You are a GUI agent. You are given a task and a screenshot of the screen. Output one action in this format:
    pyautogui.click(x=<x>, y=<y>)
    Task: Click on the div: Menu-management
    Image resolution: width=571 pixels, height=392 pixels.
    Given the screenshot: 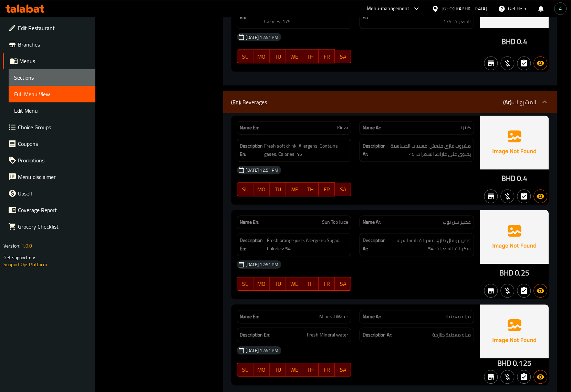 What is the action you would take?
    pyautogui.click(x=388, y=9)
    